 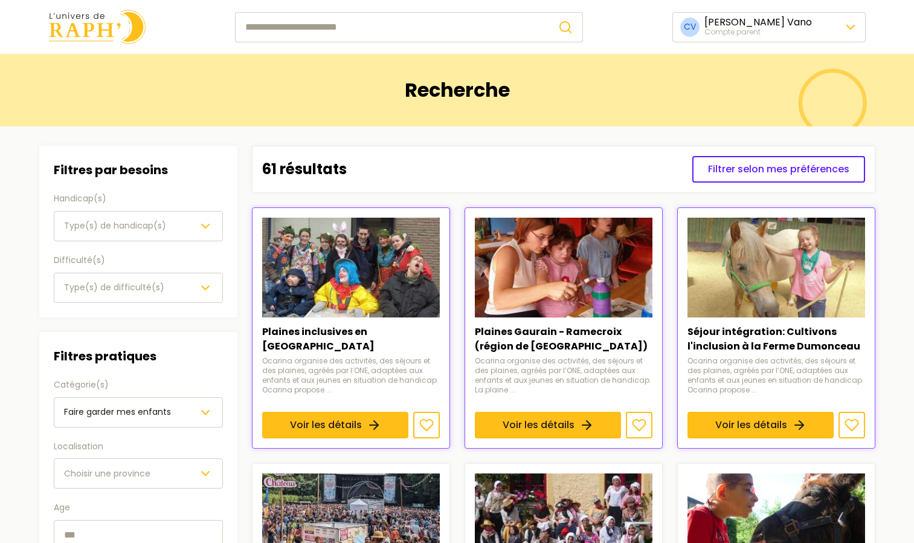 What do you see at coordinates (779, 169) in the screenshot?
I see `button: Filtrer selon mes préférences` at bounding box center [779, 169].